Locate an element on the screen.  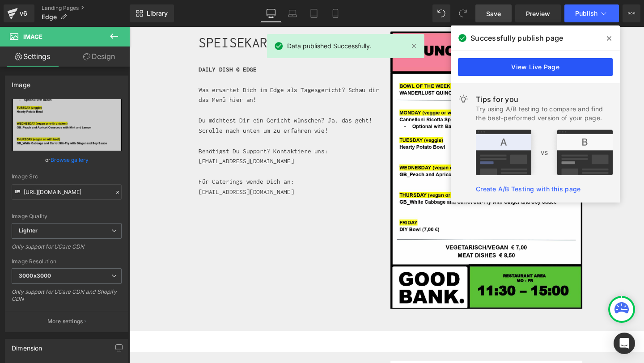
button: Undo is located at coordinates (442, 13).